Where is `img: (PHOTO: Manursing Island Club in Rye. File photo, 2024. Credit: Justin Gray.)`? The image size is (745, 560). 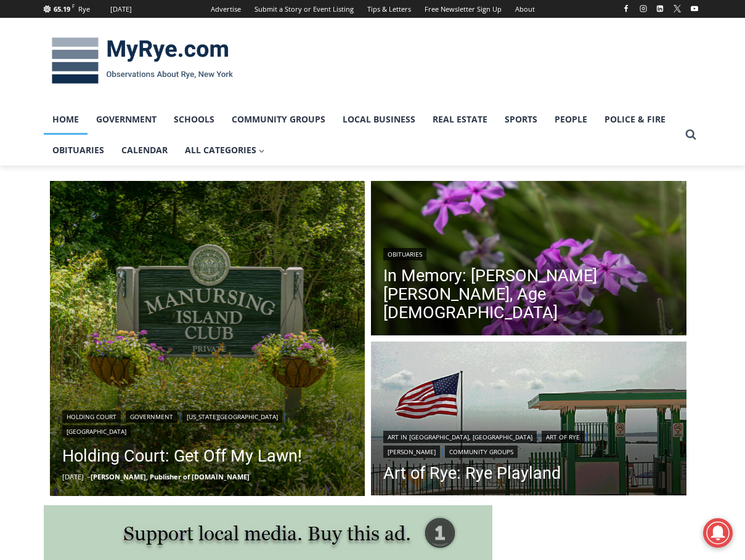
img: (PHOTO: Manursing Island Club in Rye. File photo, 2024. Credit: Justin Gray.) is located at coordinates (208, 339).